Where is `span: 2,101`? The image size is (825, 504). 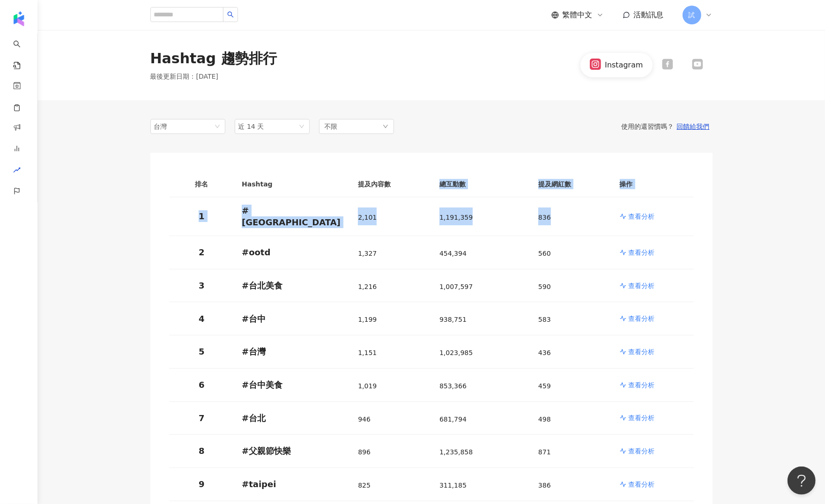
span: 2,101 is located at coordinates (367, 217).